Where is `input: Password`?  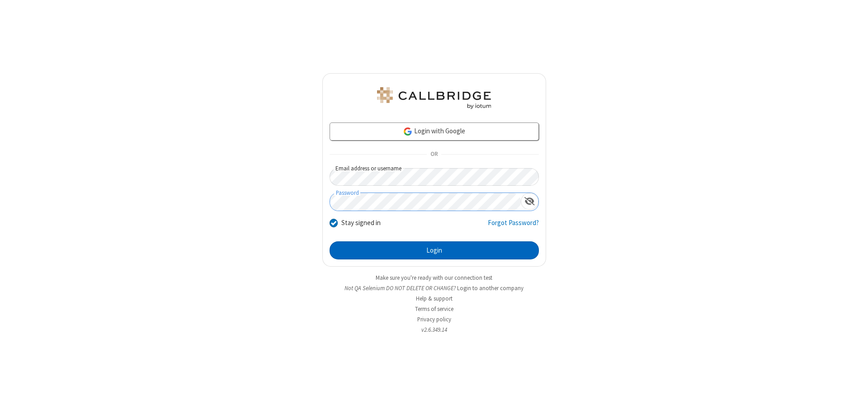 input: Password is located at coordinates (425, 202).